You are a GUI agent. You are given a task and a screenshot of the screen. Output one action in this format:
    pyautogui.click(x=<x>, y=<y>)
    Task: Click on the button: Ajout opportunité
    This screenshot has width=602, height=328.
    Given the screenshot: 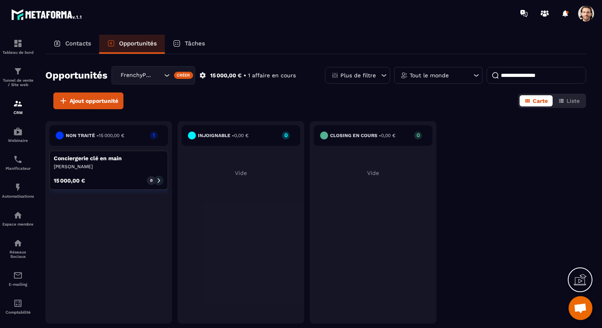 What is the action you would take?
    pyautogui.click(x=88, y=101)
    